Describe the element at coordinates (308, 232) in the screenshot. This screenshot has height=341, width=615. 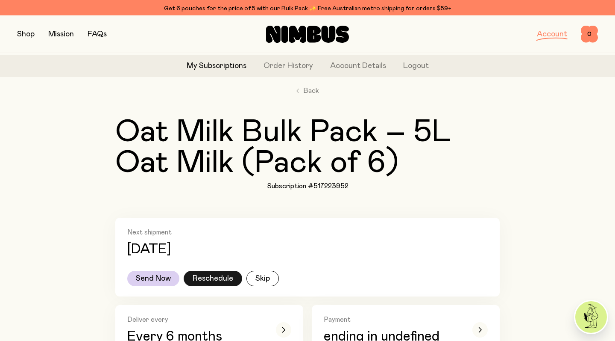
I see `h2: Next shipment` at that location.